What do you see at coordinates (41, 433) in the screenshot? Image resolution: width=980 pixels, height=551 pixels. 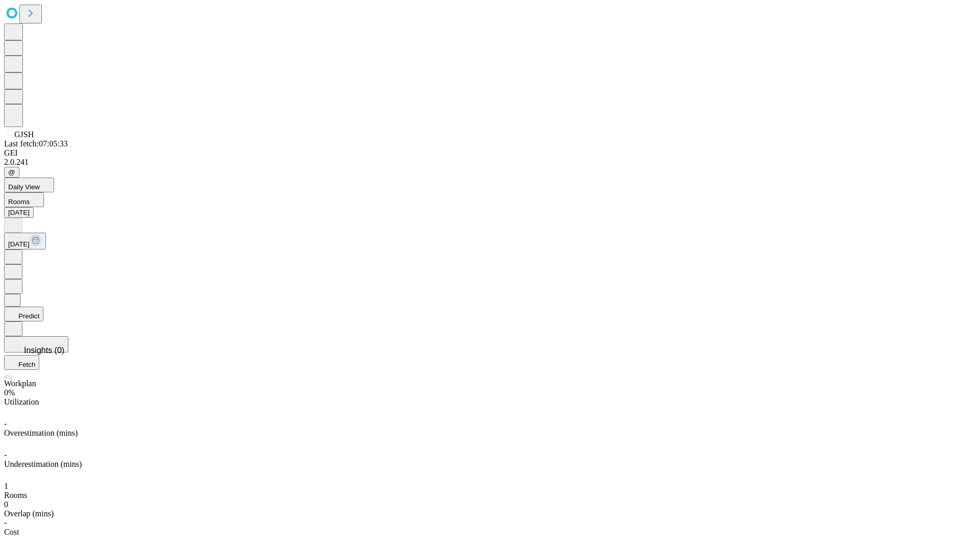 I see `span: Overestimation (mins)` at bounding box center [41, 433].